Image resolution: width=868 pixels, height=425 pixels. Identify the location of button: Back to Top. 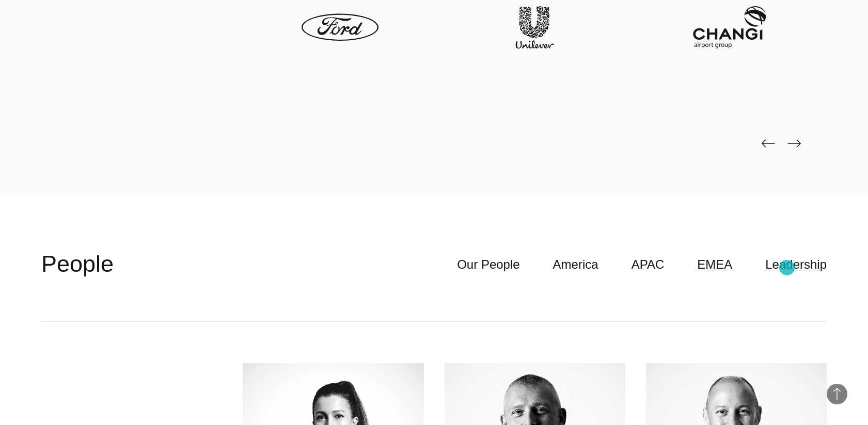
(837, 394).